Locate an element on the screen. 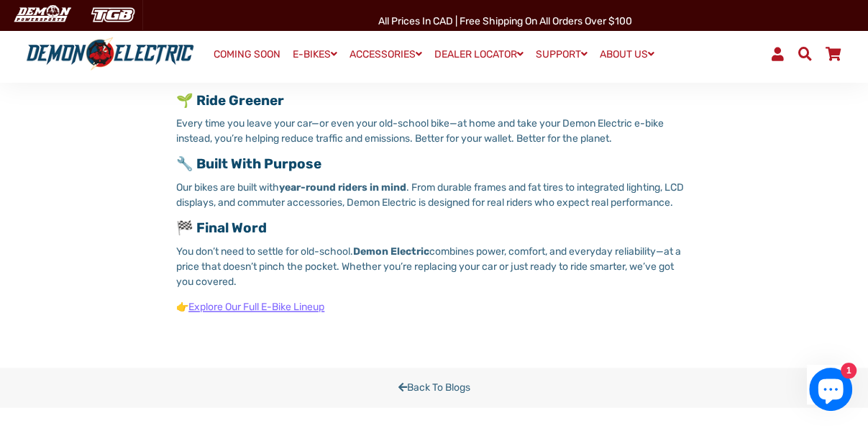  a: COMING SOON is located at coordinates (247, 55).